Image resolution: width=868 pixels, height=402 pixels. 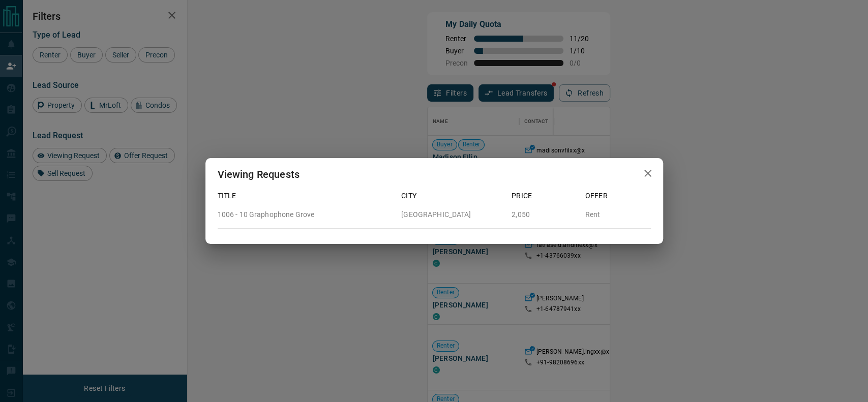 I want to click on p: Price, so click(x=544, y=196).